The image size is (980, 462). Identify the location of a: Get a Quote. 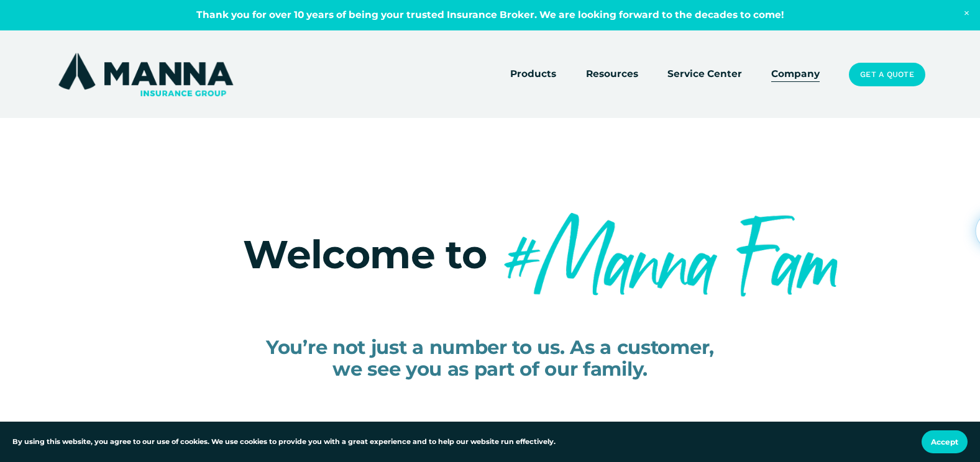
(887, 74).